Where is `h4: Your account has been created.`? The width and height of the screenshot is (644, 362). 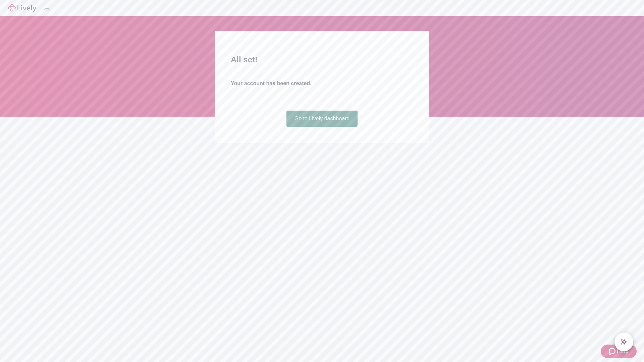
h4: Your account has been created. is located at coordinates (322, 84).